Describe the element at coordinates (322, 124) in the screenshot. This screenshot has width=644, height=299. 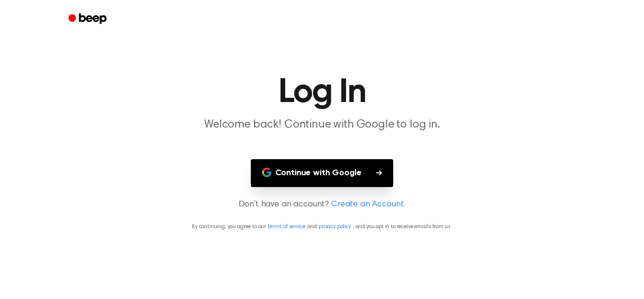
I see `p: Welcome back! Continue with Google to log in.` at that location.